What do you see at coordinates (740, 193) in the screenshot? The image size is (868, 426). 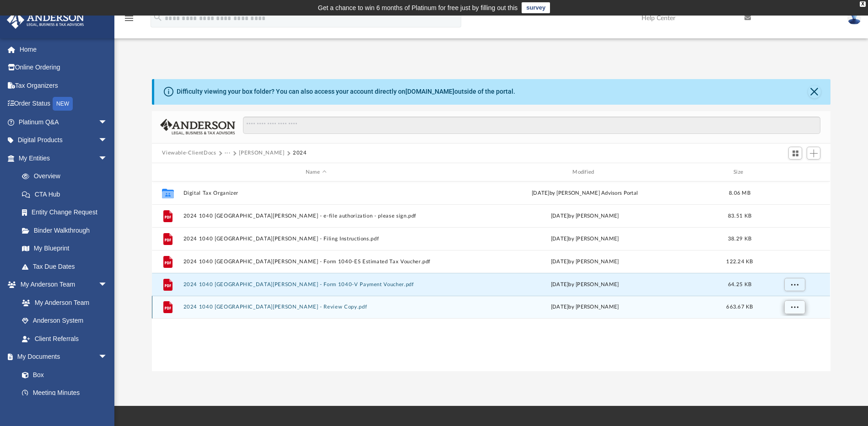 I see `span: 8.06 MB` at bounding box center [740, 193].